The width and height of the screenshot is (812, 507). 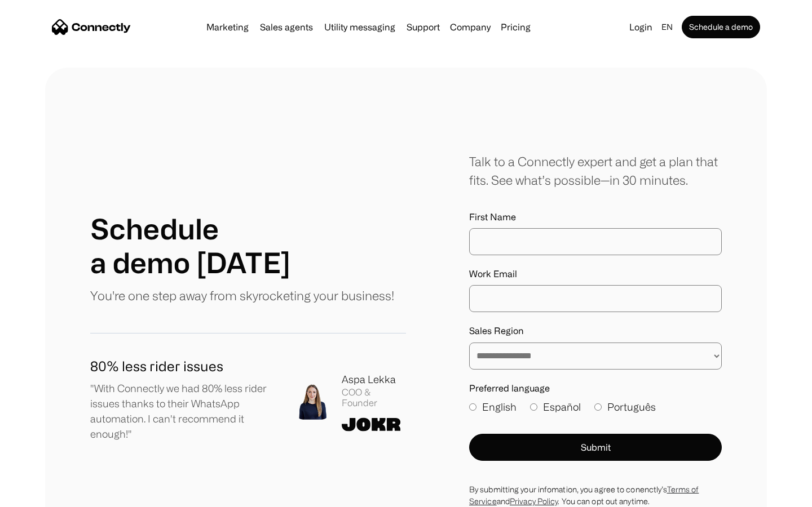 What do you see at coordinates (595, 331) in the screenshot?
I see `label: Sales Region` at bounding box center [595, 331].